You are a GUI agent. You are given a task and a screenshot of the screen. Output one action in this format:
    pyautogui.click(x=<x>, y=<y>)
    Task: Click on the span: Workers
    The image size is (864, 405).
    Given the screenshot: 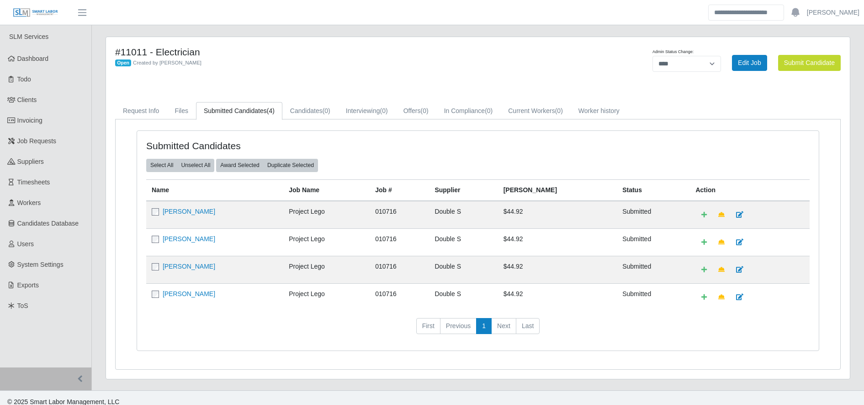 What is the action you would take?
    pyautogui.click(x=29, y=202)
    